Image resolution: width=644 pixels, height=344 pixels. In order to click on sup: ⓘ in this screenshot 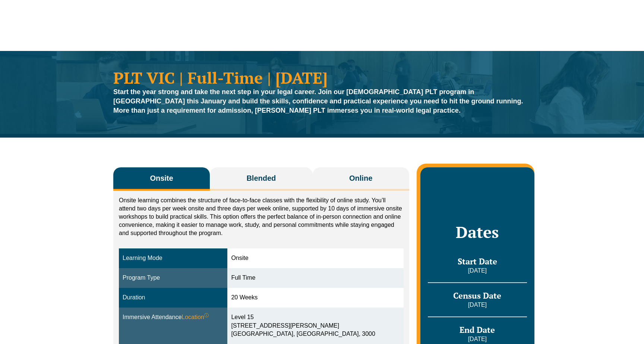, I will do `click(206, 315)`.